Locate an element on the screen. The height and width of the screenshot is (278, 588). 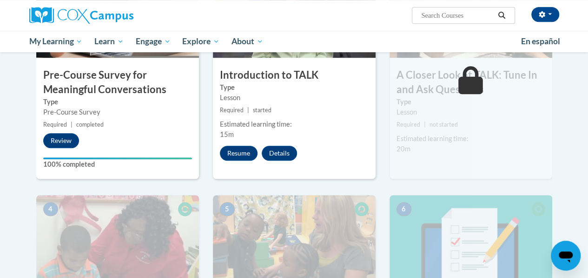
a: Cox Campus is located at coordinates (113, 15).